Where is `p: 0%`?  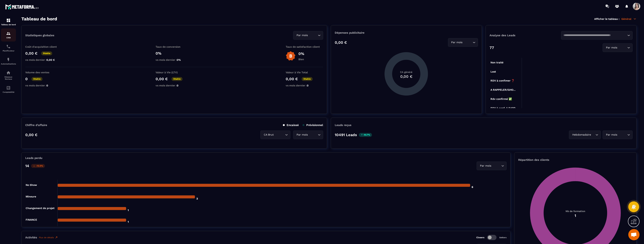 p: 0% is located at coordinates (174, 53).